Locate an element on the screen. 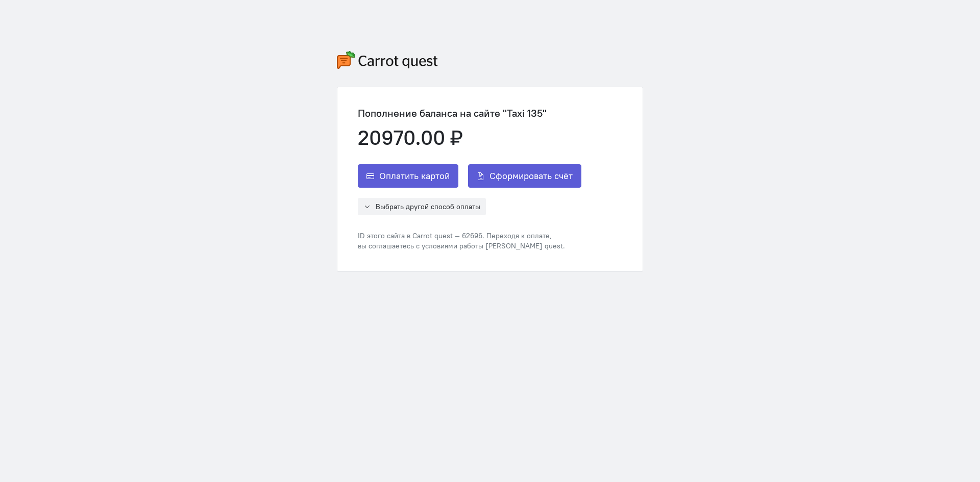 The image size is (980, 482). div: ID этого сайта в Carrot quest — 62696. Переходя к оплате, вы соглашаетесь с условиями работы [PER... is located at coordinates (470, 241).